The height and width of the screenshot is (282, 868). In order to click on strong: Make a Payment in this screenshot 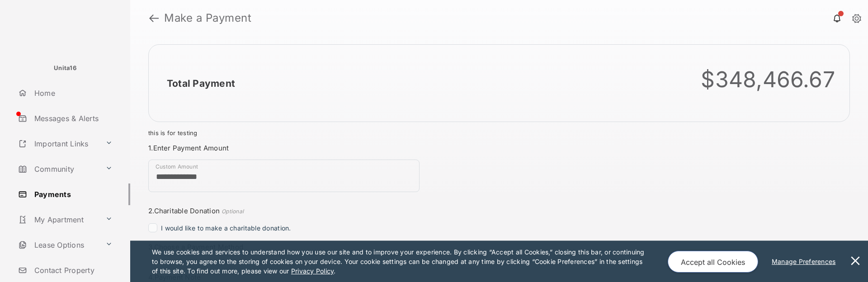, I will do `click(207, 18)`.